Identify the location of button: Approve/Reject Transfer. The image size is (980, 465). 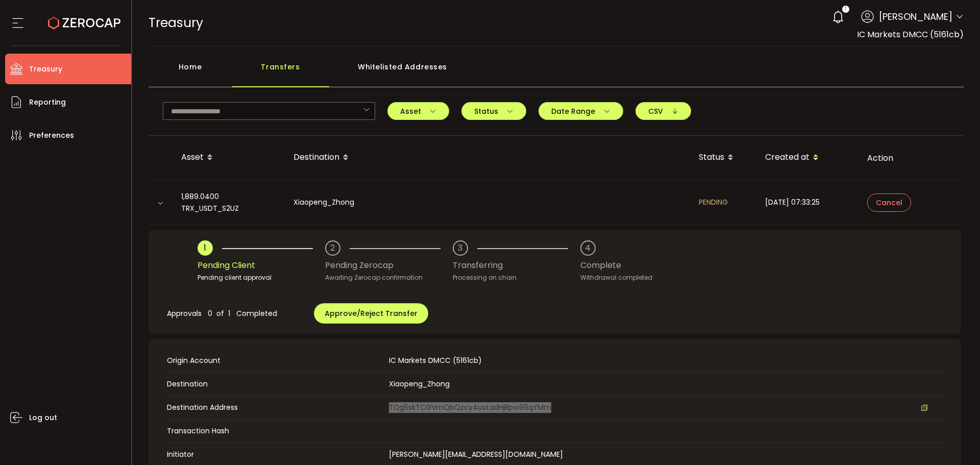
(371, 313).